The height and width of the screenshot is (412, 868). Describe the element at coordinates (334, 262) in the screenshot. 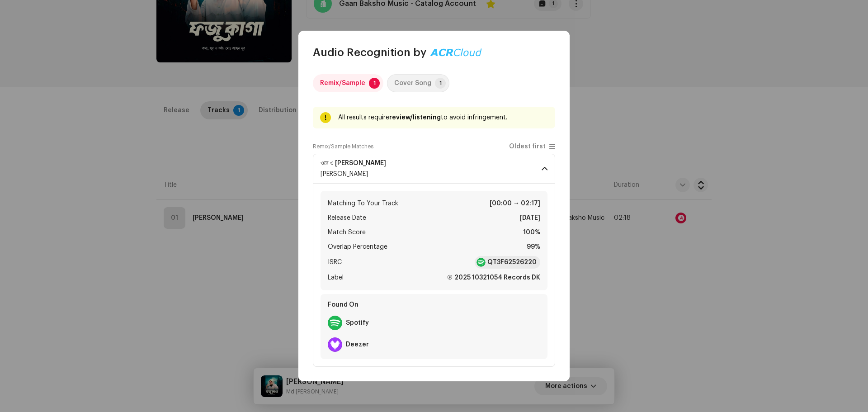

I see `span: ISRC` at that location.